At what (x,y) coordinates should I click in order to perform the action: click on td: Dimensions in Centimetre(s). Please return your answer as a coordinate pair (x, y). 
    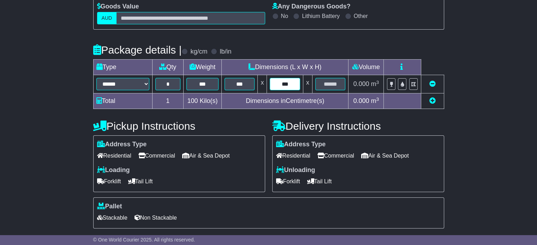
    Looking at the image, I should click on (284, 101).